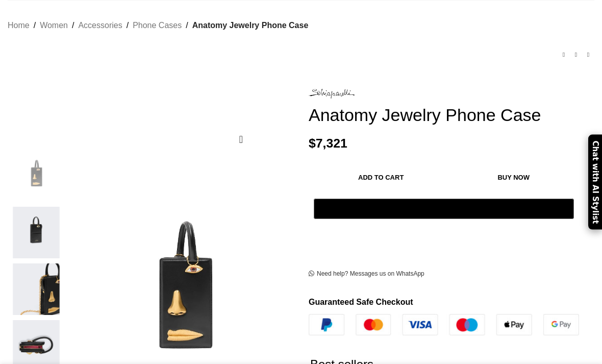 The image size is (602, 364). Describe the element at coordinates (36, 176) in the screenshot. I see `img: Anatomy Jewelry Phone Case` at that location.